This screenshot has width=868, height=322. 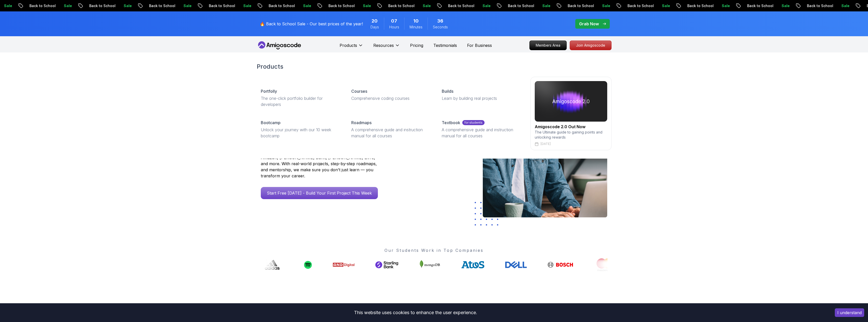 I want to click on span: Seconds, so click(x=440, y=27).